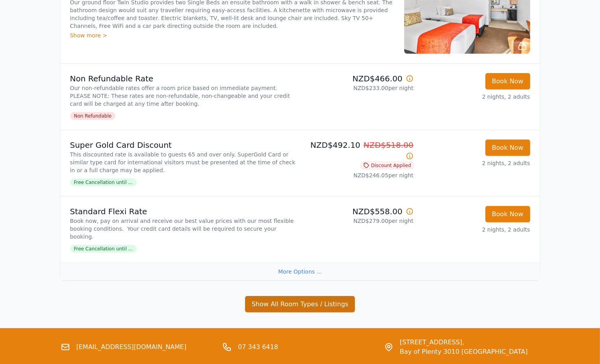 Image resolution: width=600 pixels, height=364 pixels. What do you see at coordinates (300, 305) in the screenshot?
I see `button: Show All Room Types / Listings` at bounding box center [300, 305].